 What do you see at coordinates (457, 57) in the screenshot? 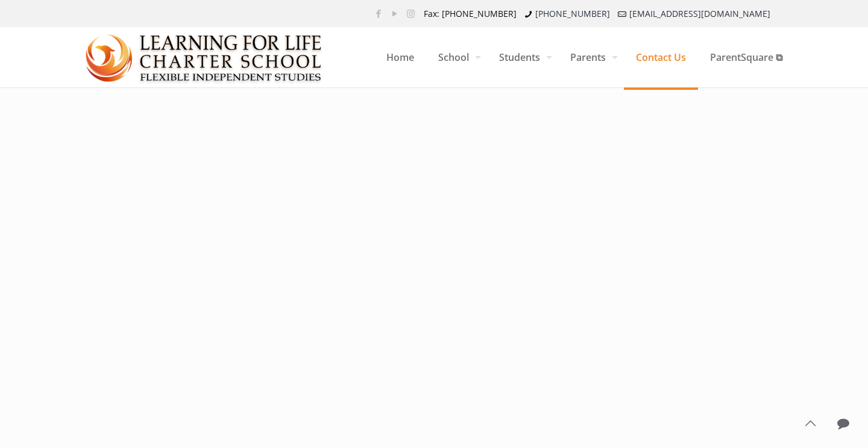
I see `span: School` at bounding box center [457, 57].